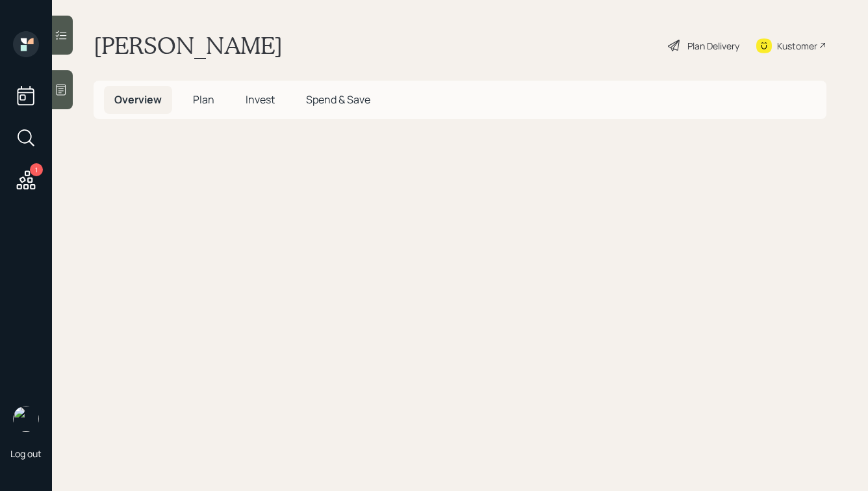 This screenshot has height=491, width=868. Describe the element at coordinates (26, 453) in the screenshot. I see `div: Log out` at that location.